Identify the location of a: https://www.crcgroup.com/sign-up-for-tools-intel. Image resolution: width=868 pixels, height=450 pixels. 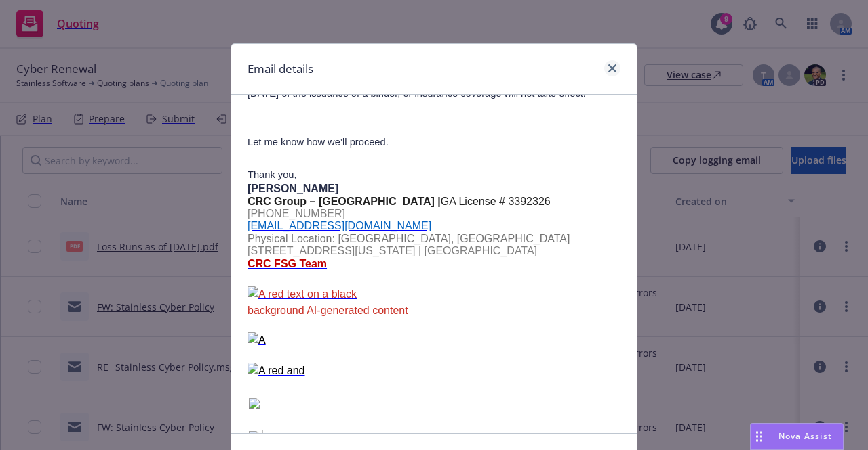
(434, 405).